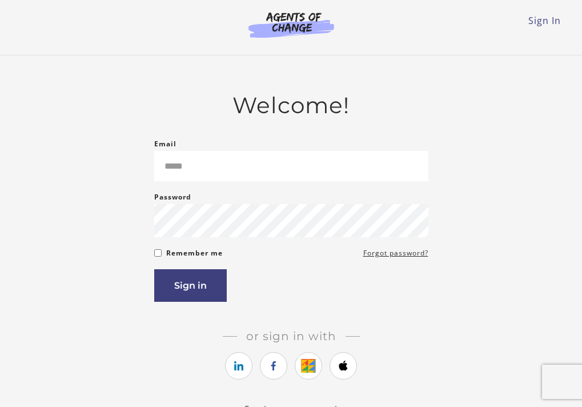 Image resolution: width=582 pixels, height=407 pixels. I want to click on label: Remember me, so click(194, 253).